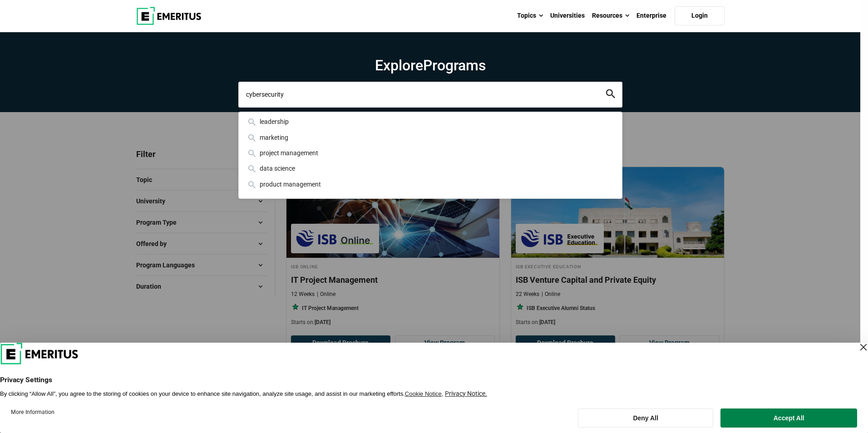 Image resolution: width=868 pixels, height=433 pixels. What do you see at coordinates (430, 137) in the screenshot?
I see `div: marketing` at bounding box center [430, 137].